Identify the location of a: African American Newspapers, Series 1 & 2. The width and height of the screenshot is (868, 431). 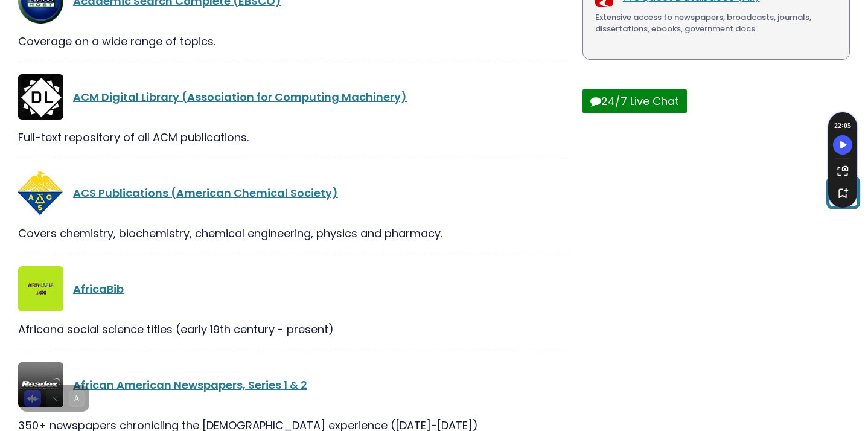
(190, 385).